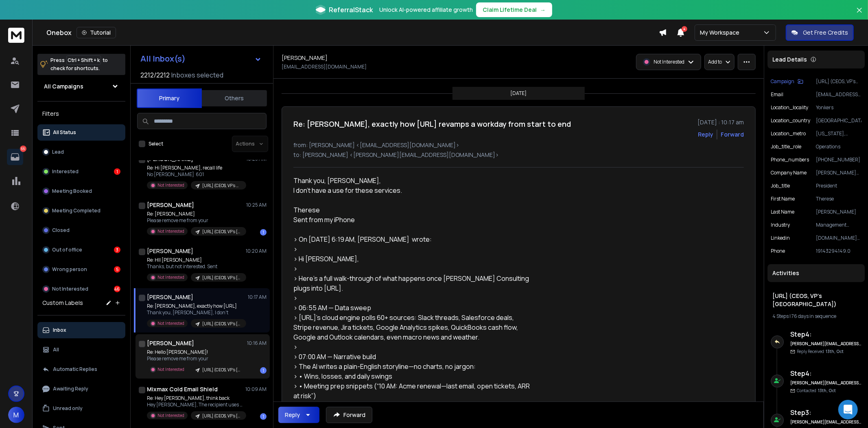 This screenshot has width=868, height=428. Describe the element at coordinates (781, 316) in the screenshot. I see `span: 4 Steps` at that location.